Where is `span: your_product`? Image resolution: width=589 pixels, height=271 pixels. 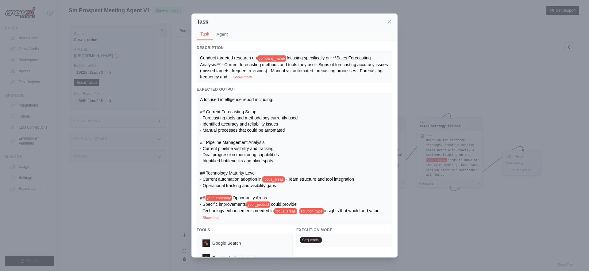
span: your_product is located at coordinates (258, 205).